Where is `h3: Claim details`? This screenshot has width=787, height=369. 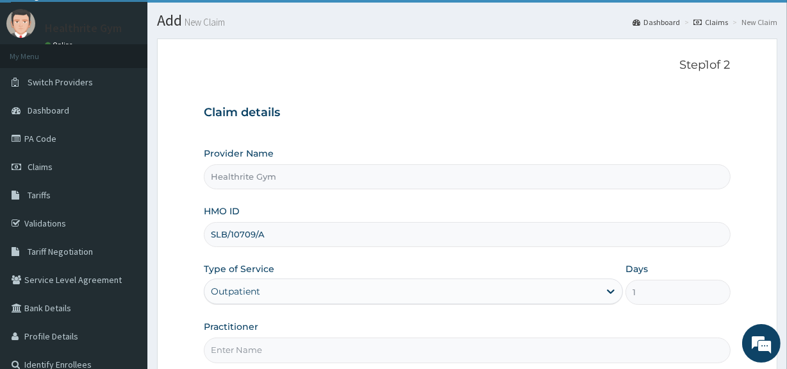
h3: Claim details is located at coordinates (467, 113).